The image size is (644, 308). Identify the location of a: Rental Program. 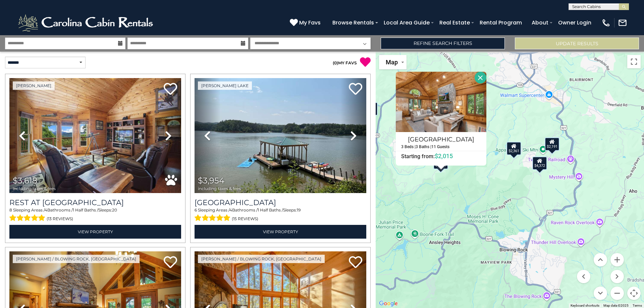
(500, 22).